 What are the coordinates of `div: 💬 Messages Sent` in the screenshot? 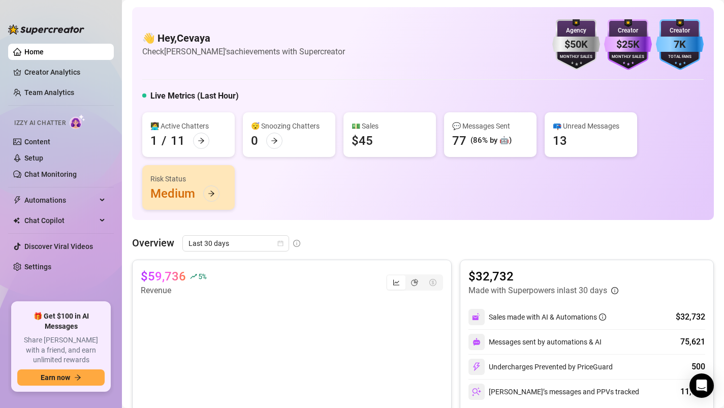 It's located at (490, 126).